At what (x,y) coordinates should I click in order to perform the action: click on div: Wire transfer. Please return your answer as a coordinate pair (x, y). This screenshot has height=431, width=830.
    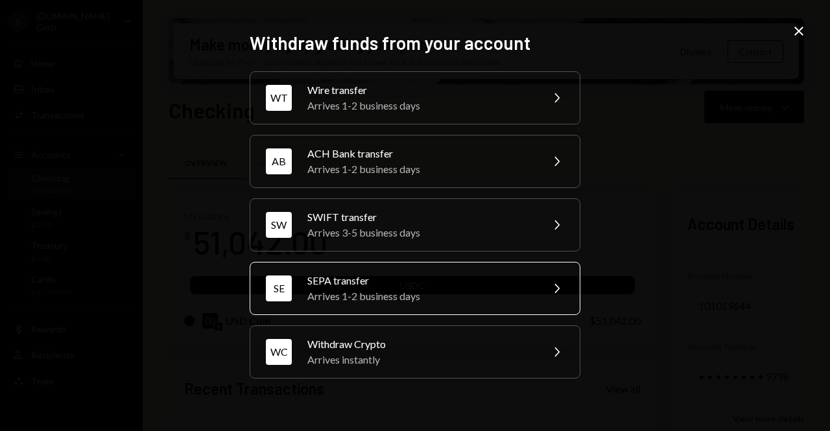
    Looking at the image, I should click on (420, 90).